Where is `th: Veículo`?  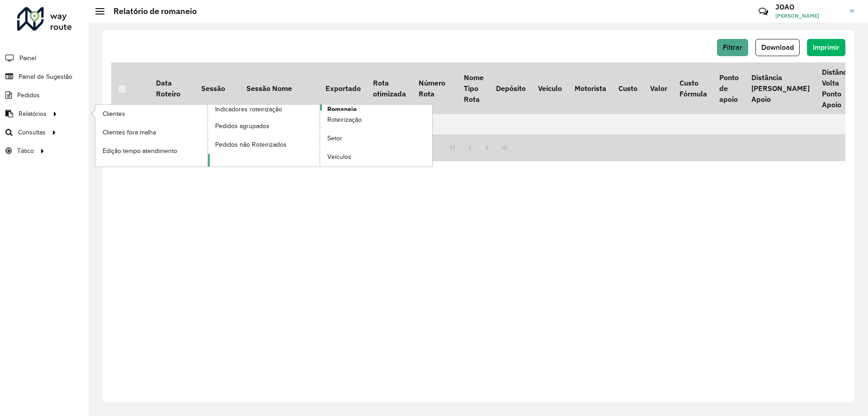 th: Veículo is located at coordinates (550, 88).